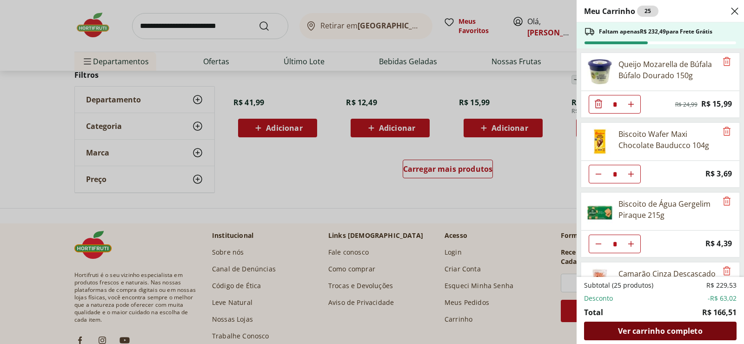  I want to click on a: Ver carrinho completo, so click(661, 331).